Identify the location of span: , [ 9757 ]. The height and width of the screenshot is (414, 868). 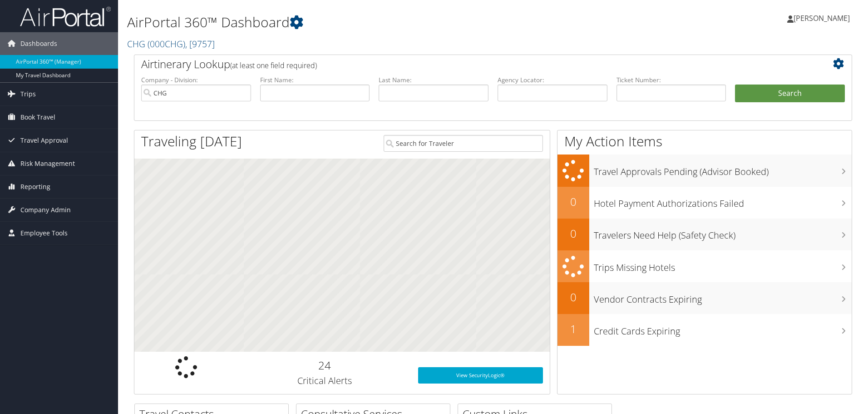
(200, 44).